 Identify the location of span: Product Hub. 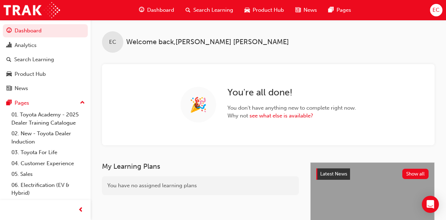
(269, 10).